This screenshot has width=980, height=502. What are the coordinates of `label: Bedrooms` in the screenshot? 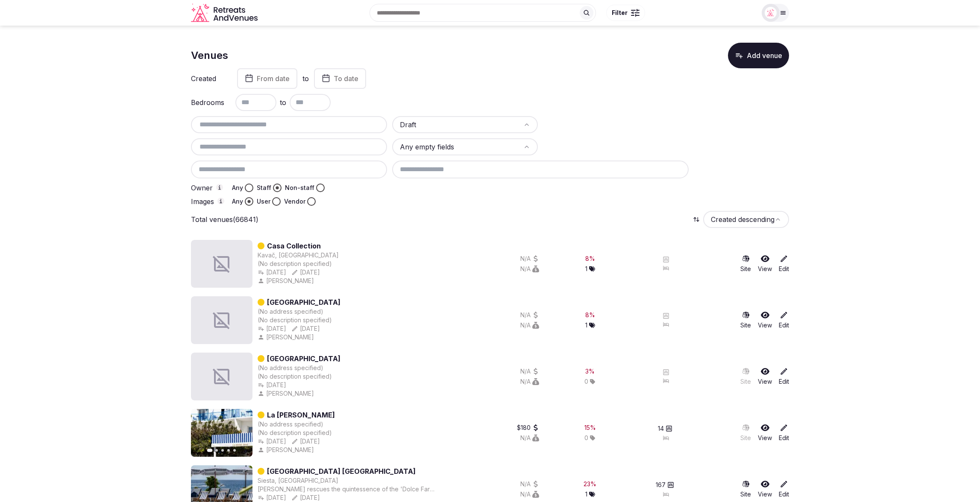 It's located at (208, 102).